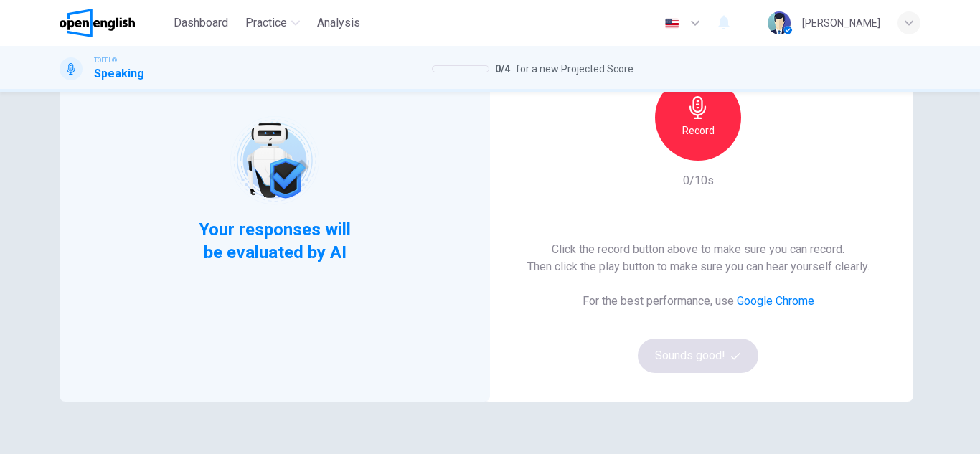 This screenshot has width=980, height=454. What do you see at coordinates (275, 241) in the screenshot?
I see `span: Your responses will be evaluated by AI` at bounding box center [275, 241].